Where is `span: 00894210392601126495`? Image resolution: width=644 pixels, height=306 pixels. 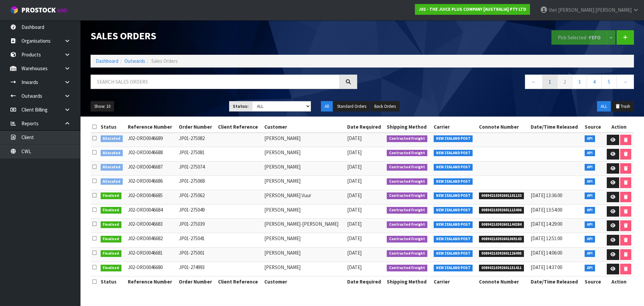 span: 00894210392601126495 is located at coordinates (502, 254).